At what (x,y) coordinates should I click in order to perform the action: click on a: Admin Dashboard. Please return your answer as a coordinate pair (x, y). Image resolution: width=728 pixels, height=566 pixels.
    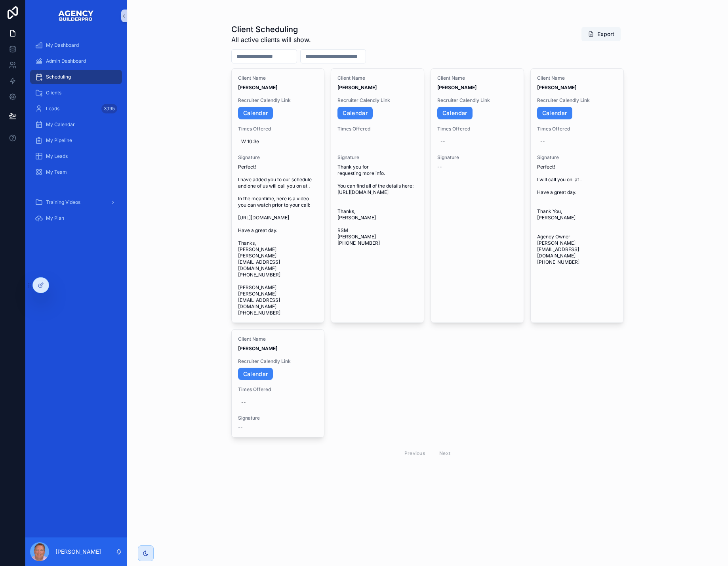
    Looking at the image, I should click on (76, 61).